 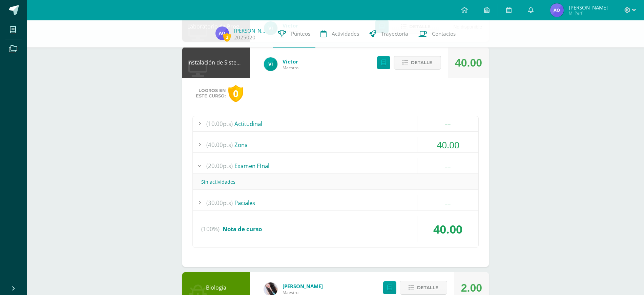 What do you see at coordinates (588, 13) in the screenshot?
I see `span: Mi Perfil` at bounding box center [588, 13].